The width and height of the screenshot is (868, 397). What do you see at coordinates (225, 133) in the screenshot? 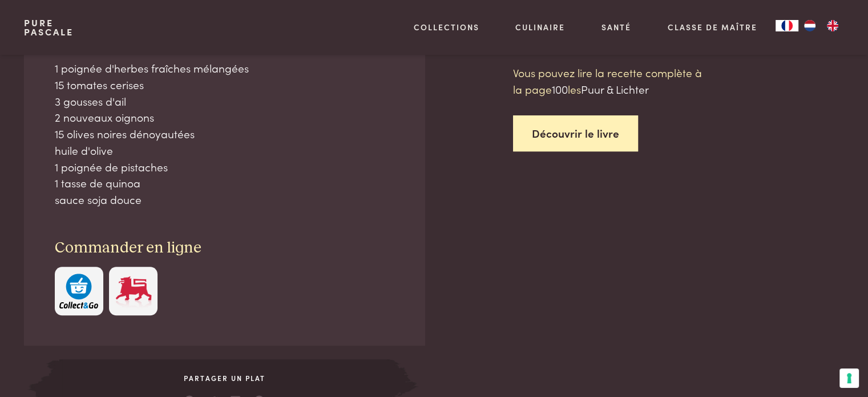
I see `div: 15 olives noires dénoyautées` at bounding box center [225, 133].